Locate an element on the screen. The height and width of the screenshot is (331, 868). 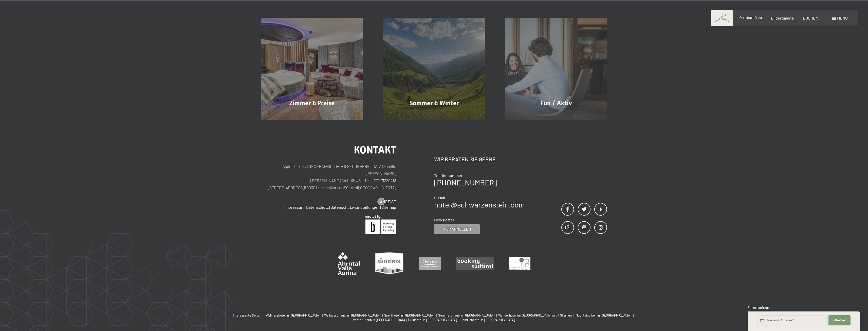
a: Wellnesshotel Südtirol SCHWARZENSTEIN - Wellnessurlaub in den Alpen, Wandern und Wellness Fun / A... is located at coordinates (556, 69).